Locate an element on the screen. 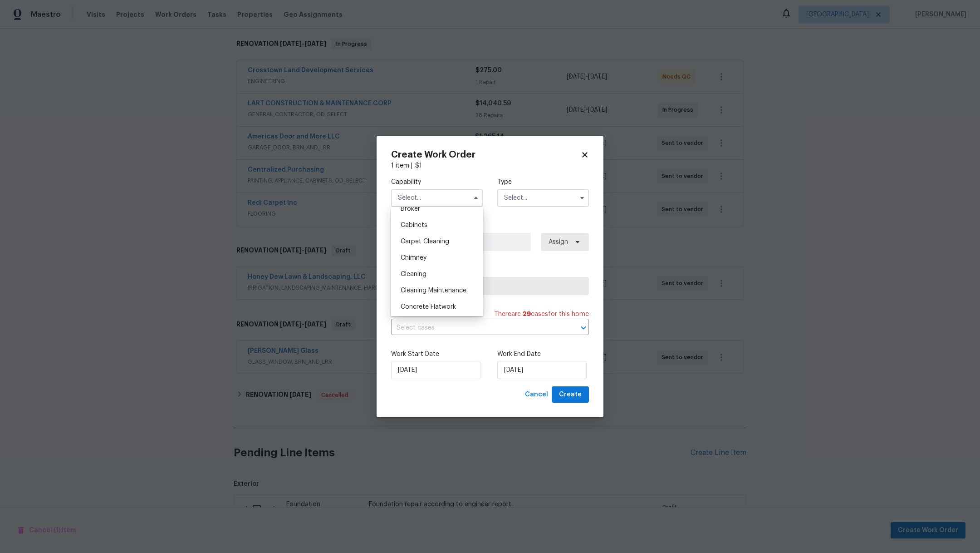 The width and height of the screenshot is (980, 553). button: Cancel is located at coordinates (536, 394).